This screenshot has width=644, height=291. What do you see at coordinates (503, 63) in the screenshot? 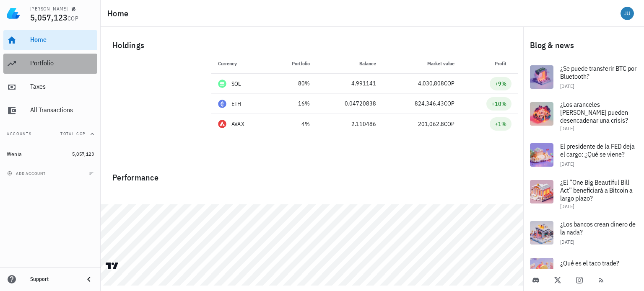
I see `span: Profit` at bounding box center [503, 63].